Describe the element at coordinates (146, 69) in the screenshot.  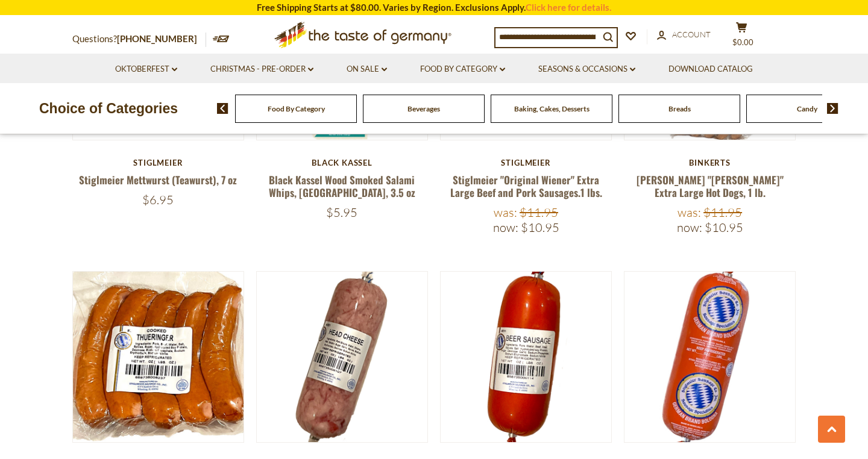
I see `a: Oktoberfest` at that location.